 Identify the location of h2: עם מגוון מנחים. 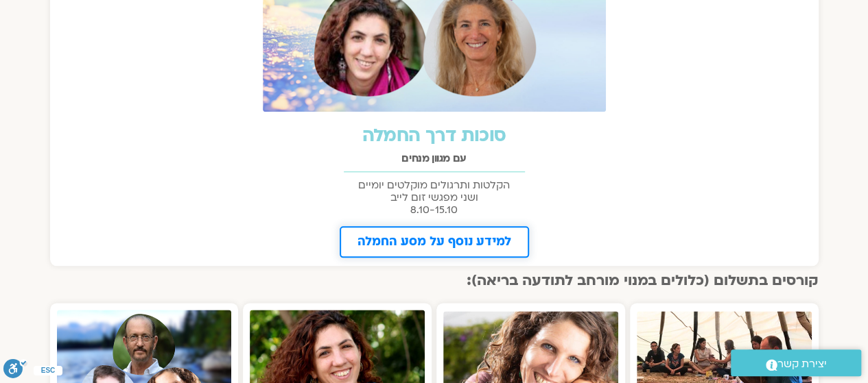
(434, 159).